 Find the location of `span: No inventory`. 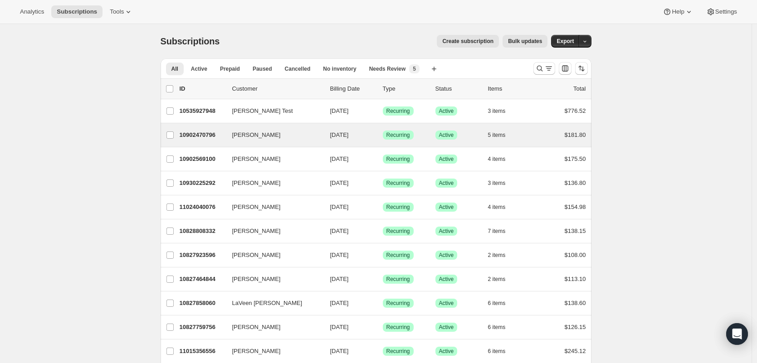

span: No inventory is located at coordinates (339, 69).